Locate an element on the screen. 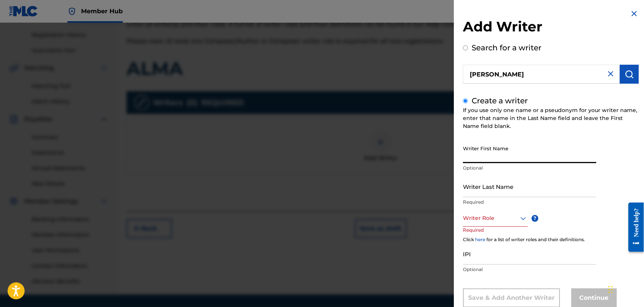 The image size is (644, 307). img: MLC Logo is located at coordinates (23, 11).